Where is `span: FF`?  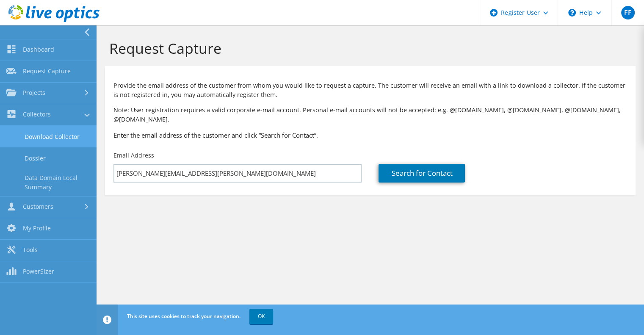
span: FF is located at coordinates (627, 13).